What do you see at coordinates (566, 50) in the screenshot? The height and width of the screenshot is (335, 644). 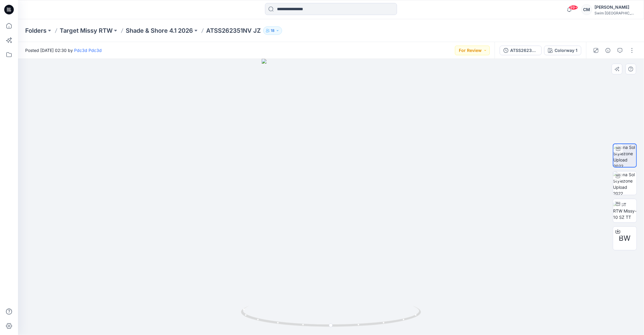 I see `div: Colorway 1` at bounding box center [566, 50].